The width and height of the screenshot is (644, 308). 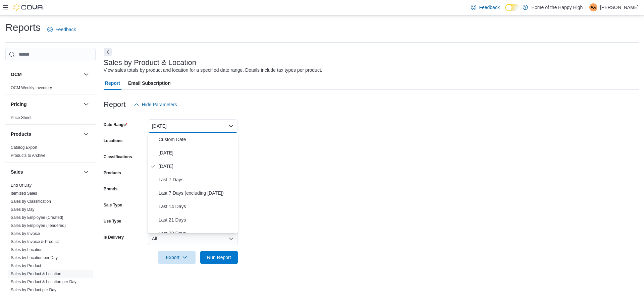 What do you see at coordinates (197, 220) in the screenshot?
I see `span: Last 21 Days` at bounding box center [197, 220].